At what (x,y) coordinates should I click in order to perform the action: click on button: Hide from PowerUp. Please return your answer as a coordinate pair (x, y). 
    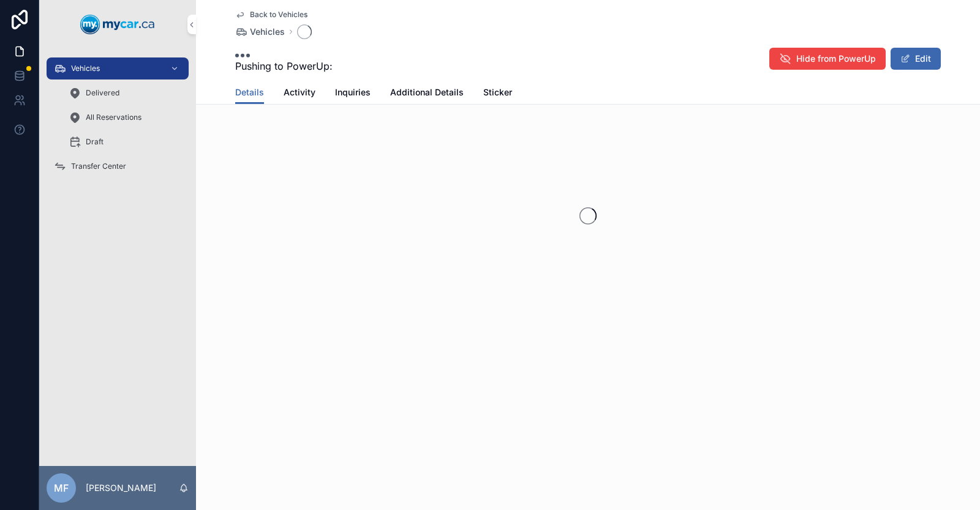
    Looking at the image, I should click on (827, 58).